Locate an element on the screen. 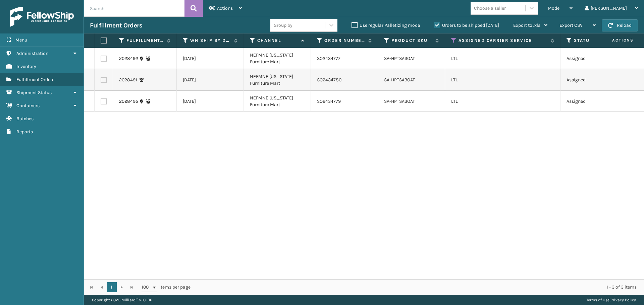 This screenshot has height=305, width=644. h3: Fulfillment Orders is located at coordinates (116, 25).